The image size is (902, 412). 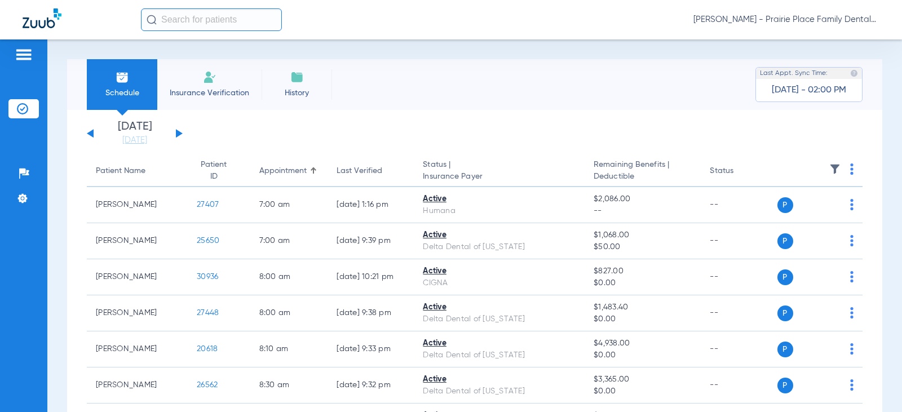 What do you see at coordinates (499, 176) in the screenshot?
I see `span: Insurance Payer` at bounding box center [499, 176].